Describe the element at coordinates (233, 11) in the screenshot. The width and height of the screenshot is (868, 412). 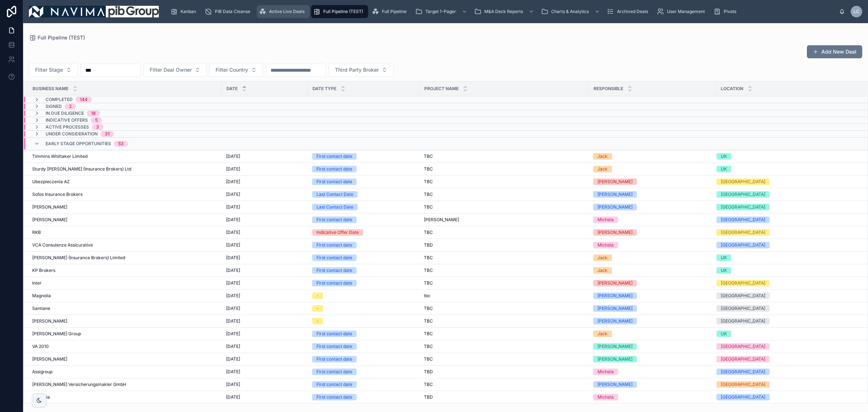
I see `span: PIB Data Cleanse` at that location.